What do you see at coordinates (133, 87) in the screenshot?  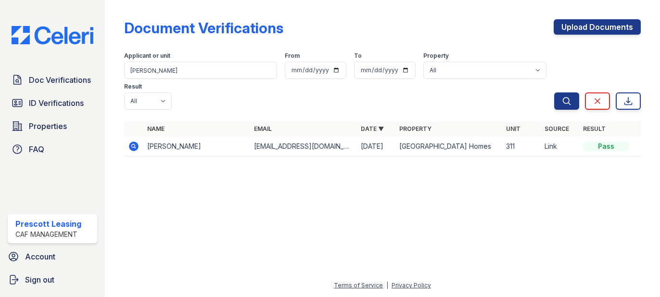 I see `label: Result` at bounding box center [133, 87].